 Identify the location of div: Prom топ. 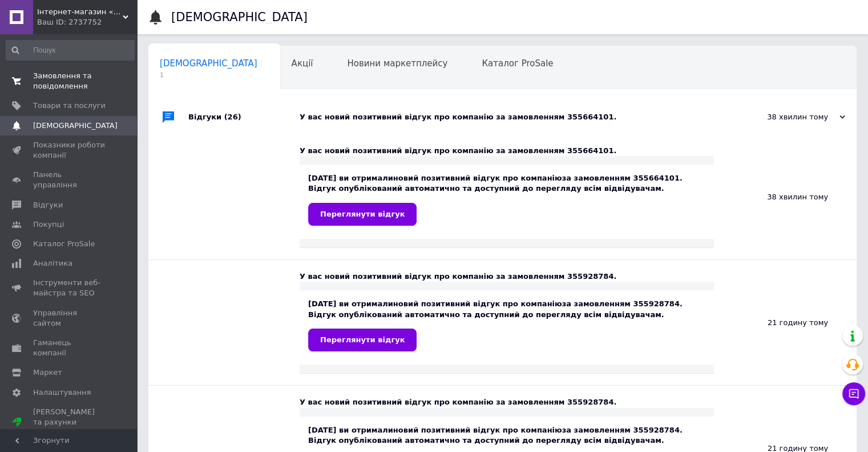
(69, 433).